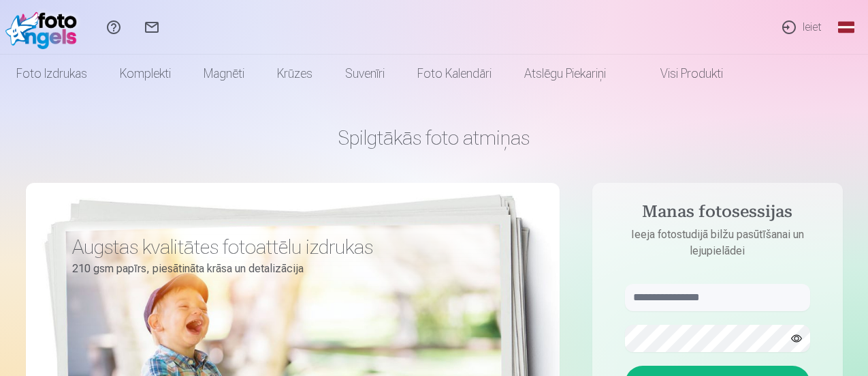 The image size is (868, 376). Describe the element at coordinates (566, 74) in the screenshot. I see `a: Atslēgu piekariņi` at that location.